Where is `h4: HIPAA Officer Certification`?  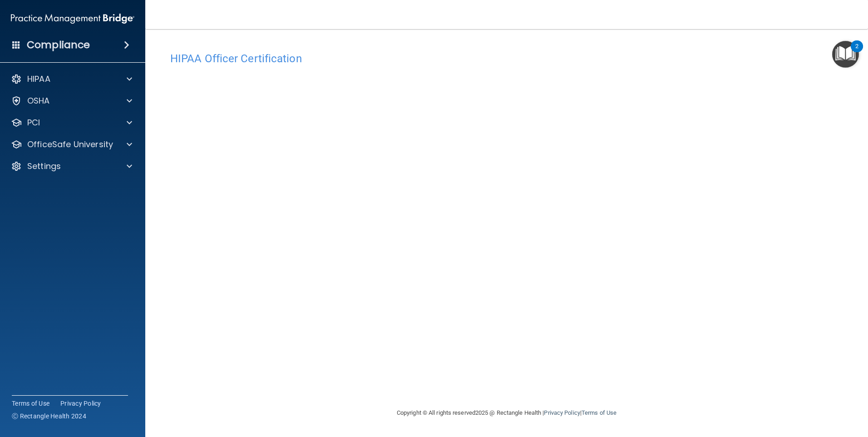 h4: HIPAA Officer Certification is located at coordinates (507, 58).